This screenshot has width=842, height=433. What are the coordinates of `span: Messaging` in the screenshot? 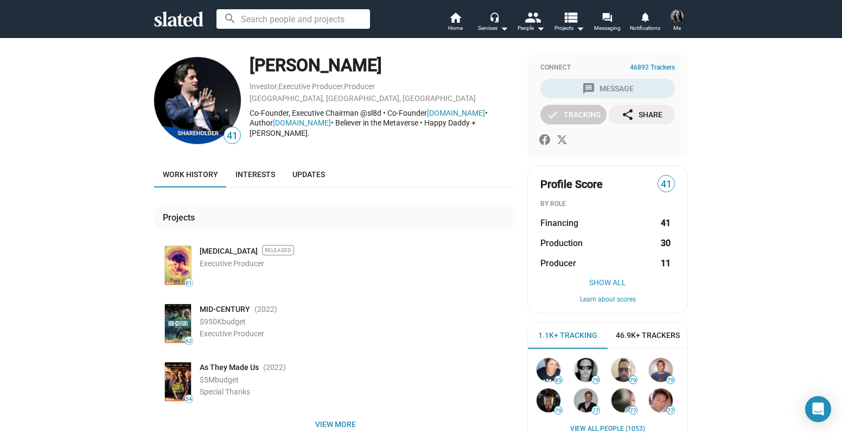 It's located at (607, 28).